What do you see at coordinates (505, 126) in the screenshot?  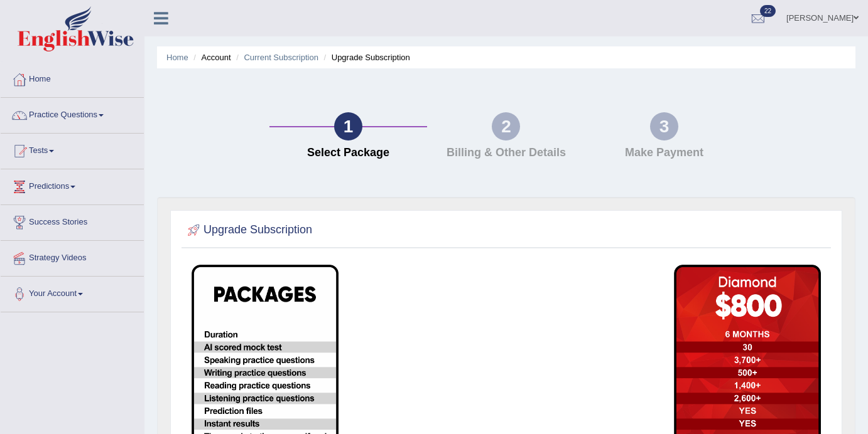 I see `div: 2` at bounding box center [505, 126].